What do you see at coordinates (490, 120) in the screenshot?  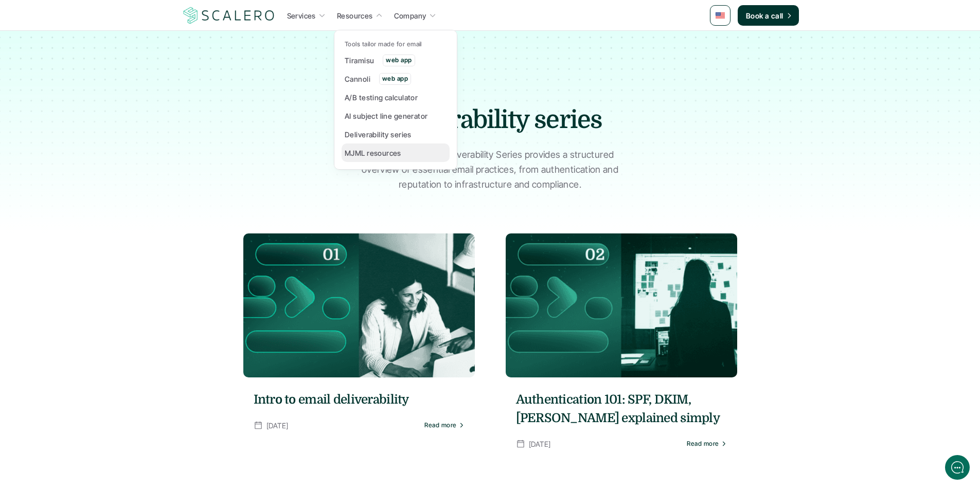 I see `h1: Deliverability series` at bounding box center [490, 120].